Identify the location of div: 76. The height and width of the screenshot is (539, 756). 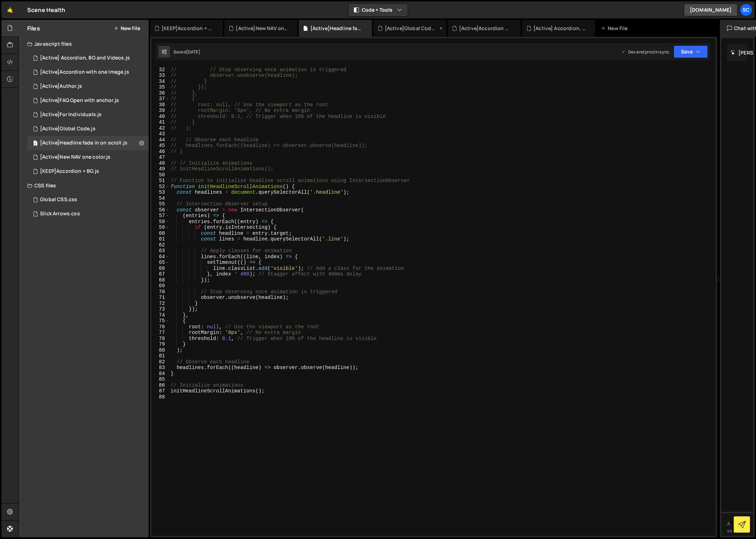
(161, 327).